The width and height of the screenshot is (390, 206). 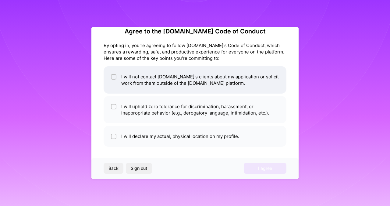 What do you see at coordinates (113, 169) in the screenshot?
I see `span: Back` at bounding box center [113, 169].